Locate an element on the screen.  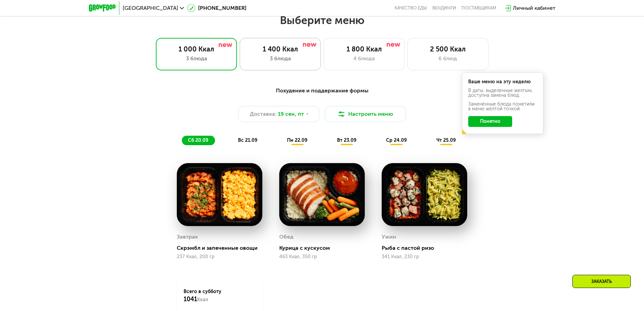
div: Личный кабинет is located at coordinates (534, 8).